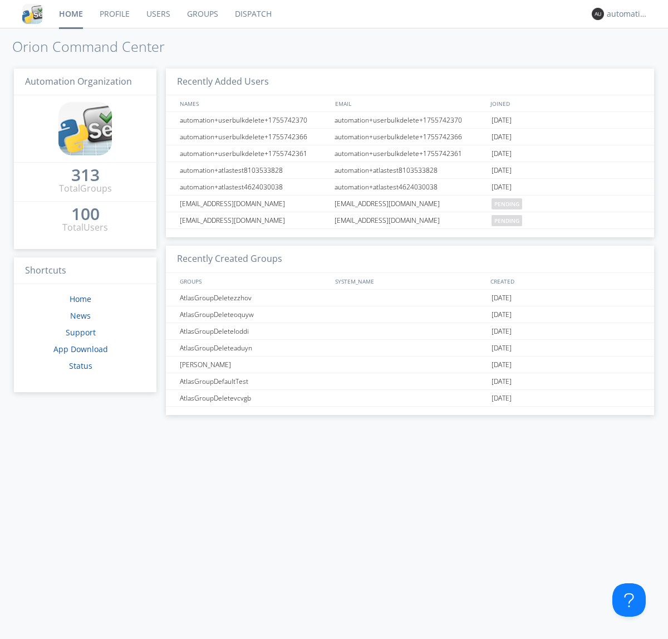 Image resolution: width=668 pixels, height=639 pixels. I want to click on a: News, so click(80, 315).